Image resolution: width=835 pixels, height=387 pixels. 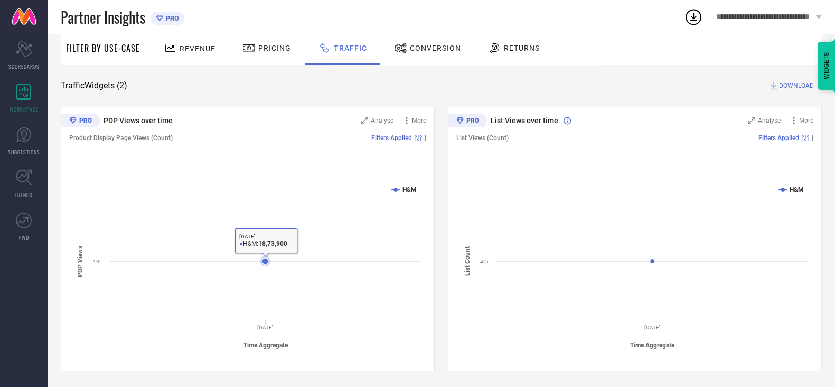 What do you see at coordinates (121, 138) in the screenshot?
I see `span: Product Display Page Views (Count)` at bounding box center [121, 138].